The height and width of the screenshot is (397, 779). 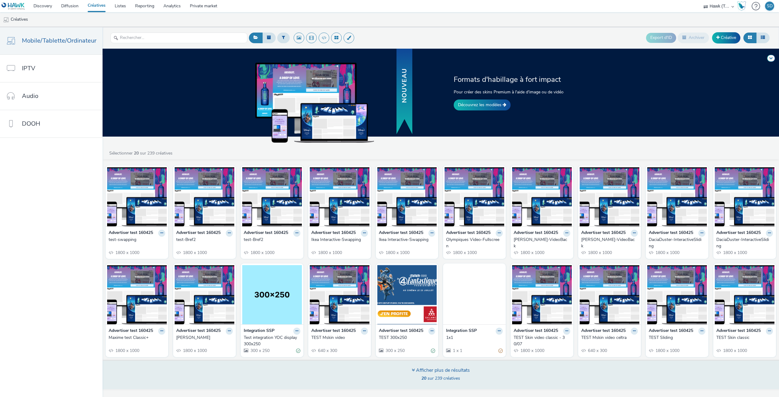 What do you see at coordinates (474, 243) in the screenshot?
I see `a: Olympiques Video-Fullscreen` at bounding box center [474, 243].